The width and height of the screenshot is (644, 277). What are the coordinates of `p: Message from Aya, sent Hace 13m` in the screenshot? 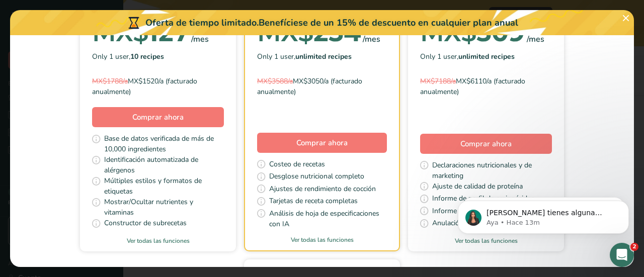 It's located at (108, 43).